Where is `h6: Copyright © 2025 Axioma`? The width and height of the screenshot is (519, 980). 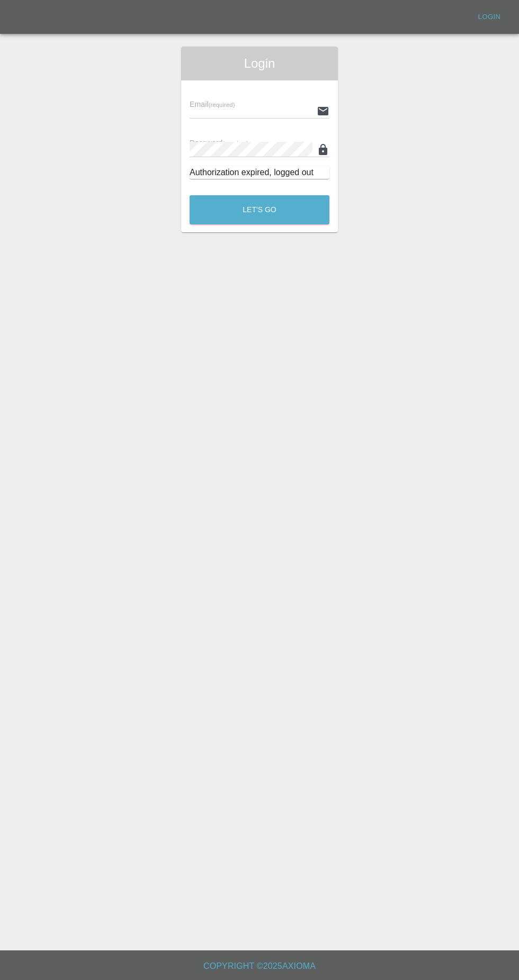
h6: Copyright © 2025 Axioma is located at coordinates (260, 967).